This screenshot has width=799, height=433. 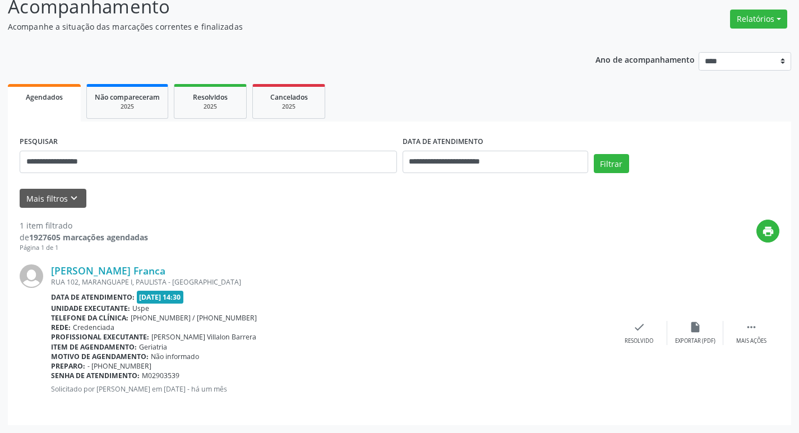 I want to click on span: Uspe, so click(x=141, y=308).